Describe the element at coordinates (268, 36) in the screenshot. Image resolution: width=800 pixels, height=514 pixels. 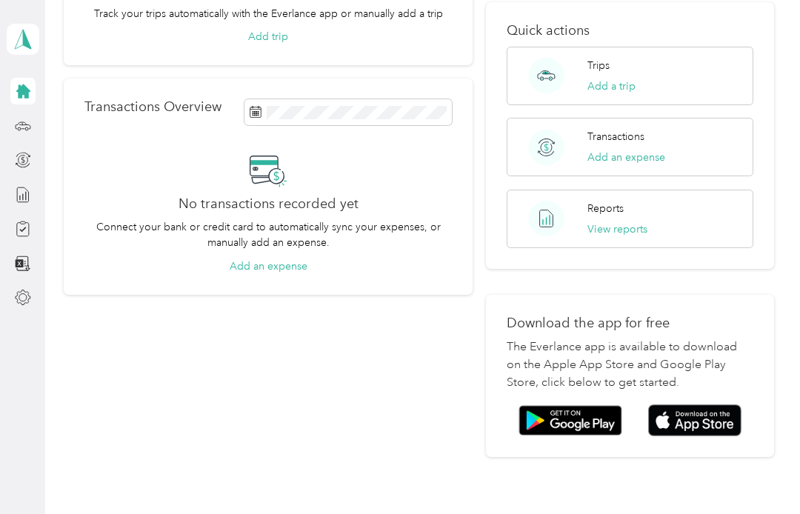
I see `button: Add trip` at that location.